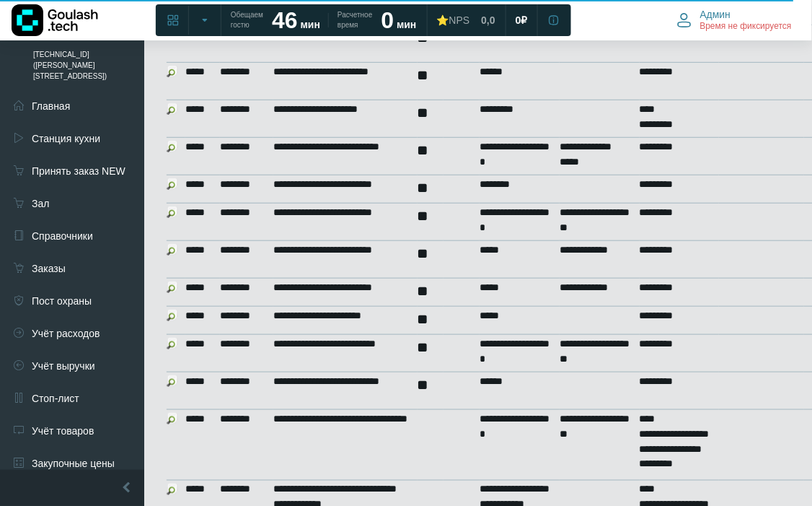  I want to click on span: NPS, so click(460, 20).